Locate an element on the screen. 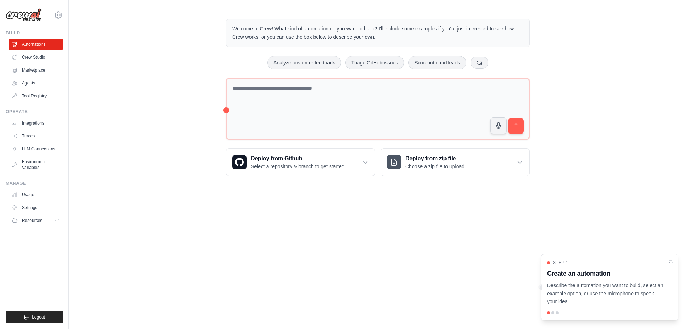  a: Crew Studio is located at coordinates (35, 57).